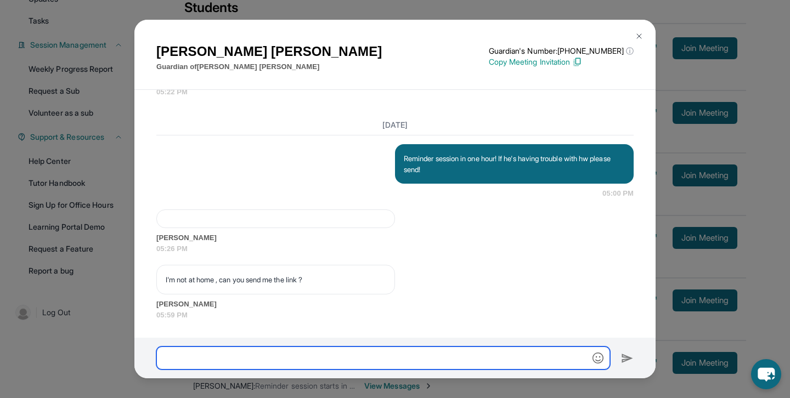 The height and width of the screenshot is (398, 790). I want to click on p: I'm not at home , can you send me the link ?, so click(275, 280).